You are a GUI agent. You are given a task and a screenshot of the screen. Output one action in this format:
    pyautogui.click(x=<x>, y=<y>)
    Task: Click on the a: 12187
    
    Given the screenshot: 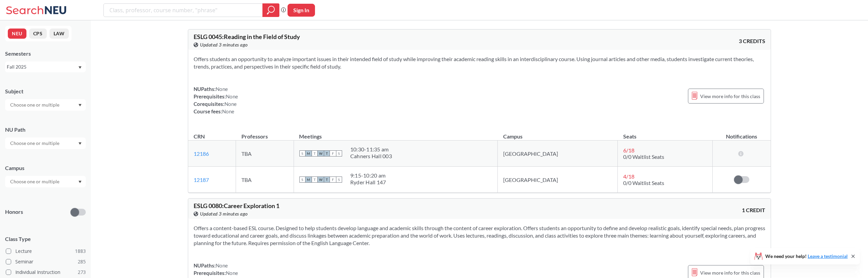 What is the action you would take?
    pyautogui.click(x=201, y=180)
    